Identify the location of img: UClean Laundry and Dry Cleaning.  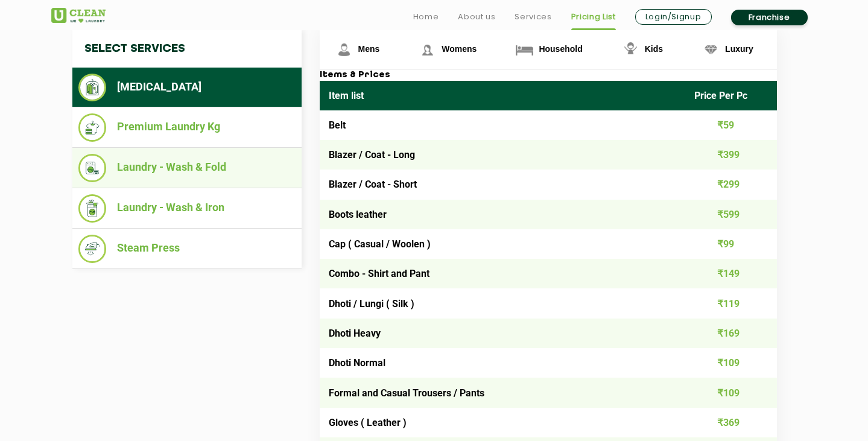
(78, 15).